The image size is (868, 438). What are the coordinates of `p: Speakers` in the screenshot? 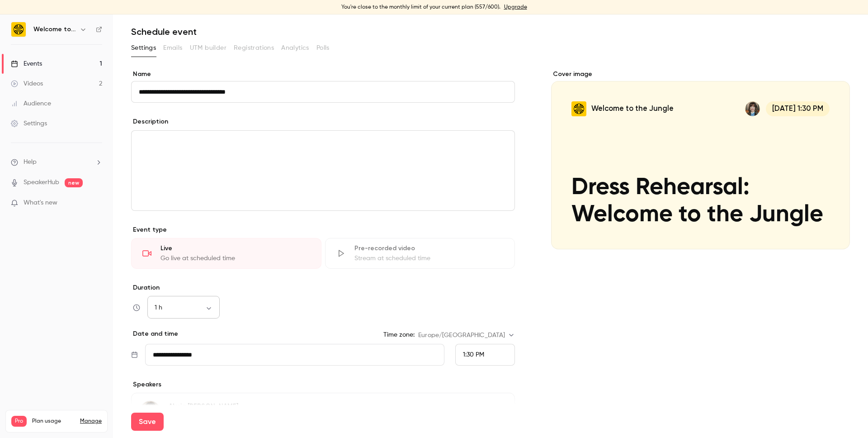 It's located at (323, 385).